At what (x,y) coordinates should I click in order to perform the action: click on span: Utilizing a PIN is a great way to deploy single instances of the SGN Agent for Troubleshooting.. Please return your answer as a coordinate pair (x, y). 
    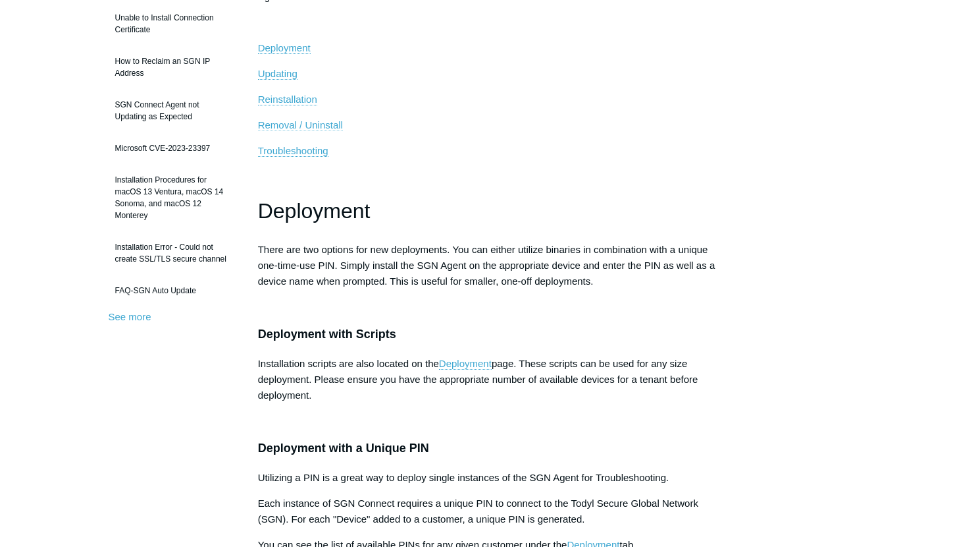
    Looking at the image, I should click on (463, 477).